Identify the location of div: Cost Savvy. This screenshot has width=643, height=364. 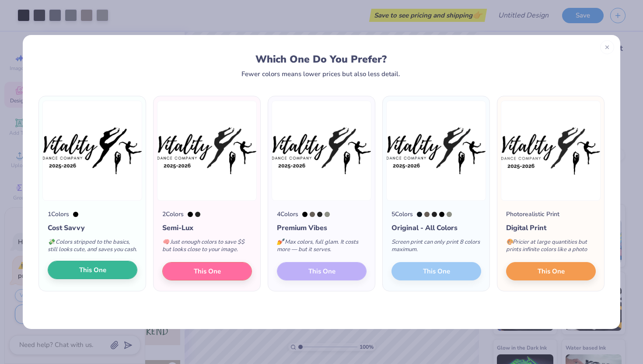
(93, 228).